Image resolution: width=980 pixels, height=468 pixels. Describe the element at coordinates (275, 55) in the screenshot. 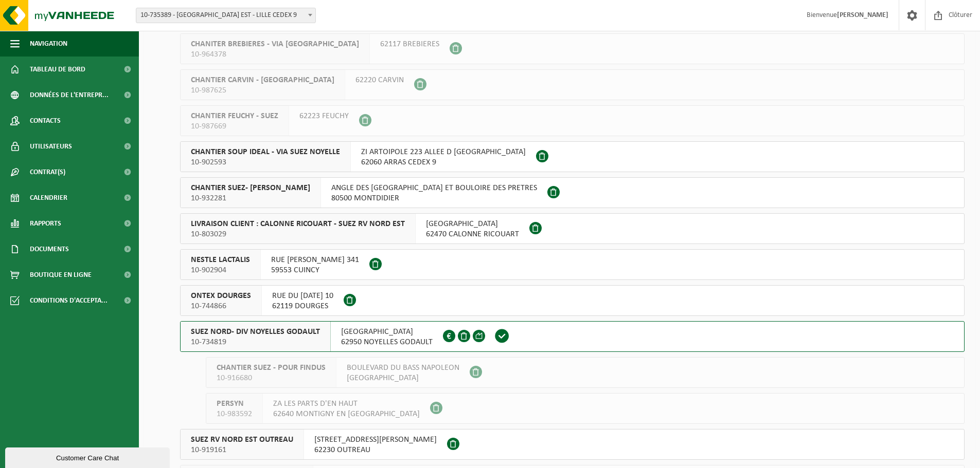

I see `span: 10-964378` at that location.